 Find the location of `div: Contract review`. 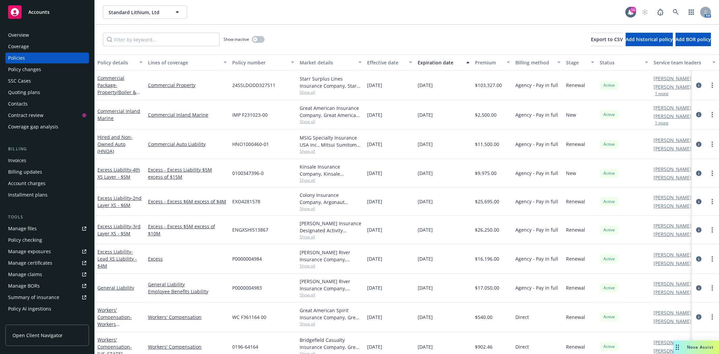

div: Contract review is located at coordinates (26, 115).